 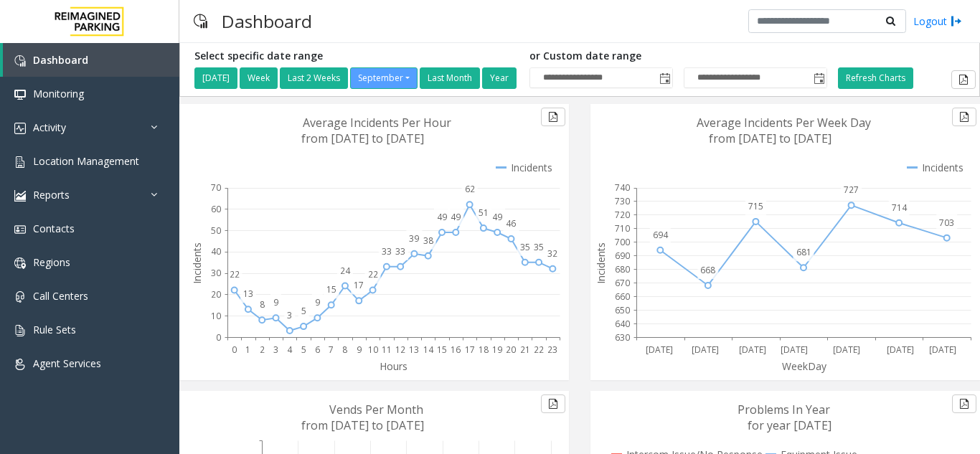 I want to click on text: 8, so click(x=345, y=349).